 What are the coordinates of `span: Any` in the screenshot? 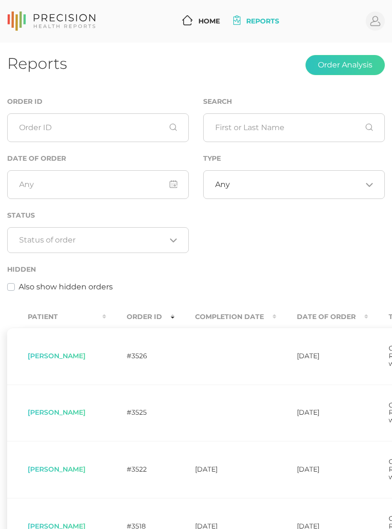 It's located at (222, 185).